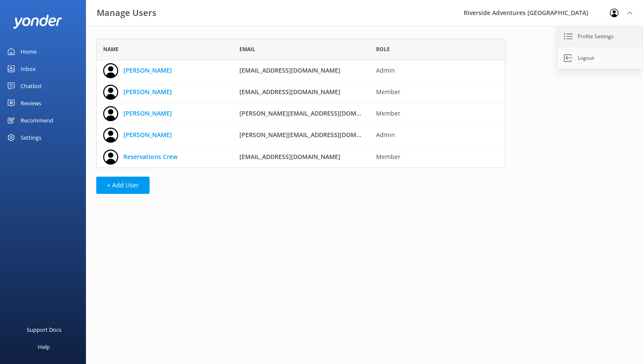 The image size is (643, 364). What do you see at coordinates (44, 346) in the screenshot?
I see `div: Help` at bounding box center [44, 346].